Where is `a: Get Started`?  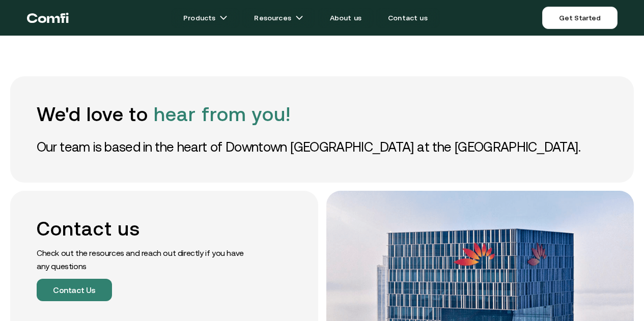
a: Get Started is located at coordinates (579, 18).